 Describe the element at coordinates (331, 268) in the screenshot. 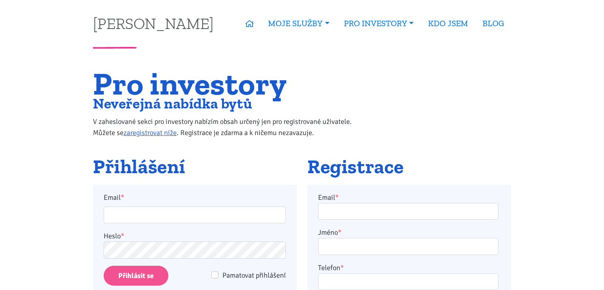

I see `label: Telefon` at that location.